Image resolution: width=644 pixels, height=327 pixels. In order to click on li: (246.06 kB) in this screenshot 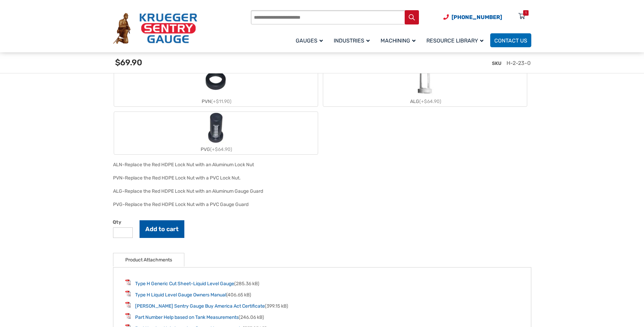, I will do `click(322, 317)`.